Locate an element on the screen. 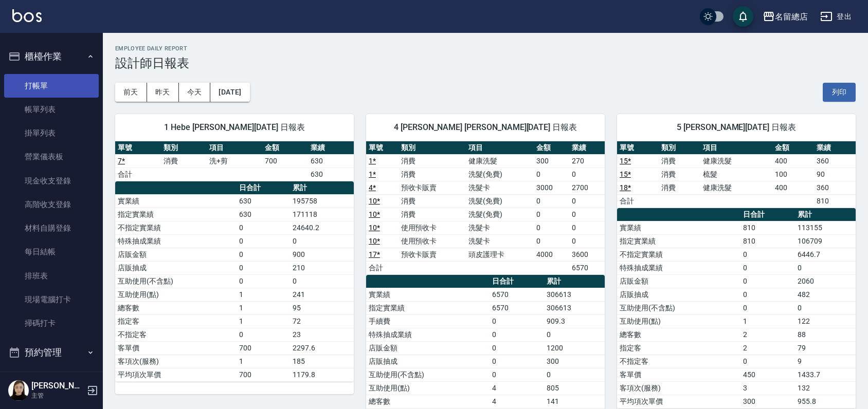  a: 每日結帳 is located at coordinates (51, 252).